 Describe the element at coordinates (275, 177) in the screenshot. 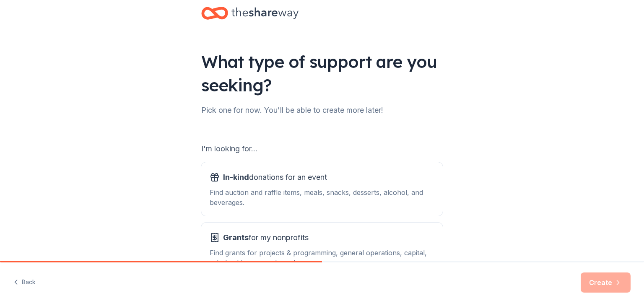

I see `span: donations for an event` at that location.